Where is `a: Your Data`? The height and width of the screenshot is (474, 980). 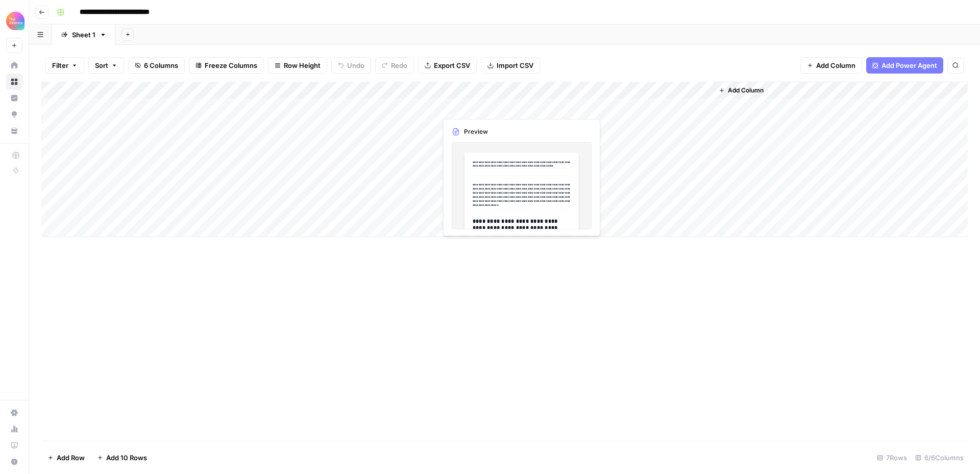
a: Your Data is located at coordinates (14, 131).